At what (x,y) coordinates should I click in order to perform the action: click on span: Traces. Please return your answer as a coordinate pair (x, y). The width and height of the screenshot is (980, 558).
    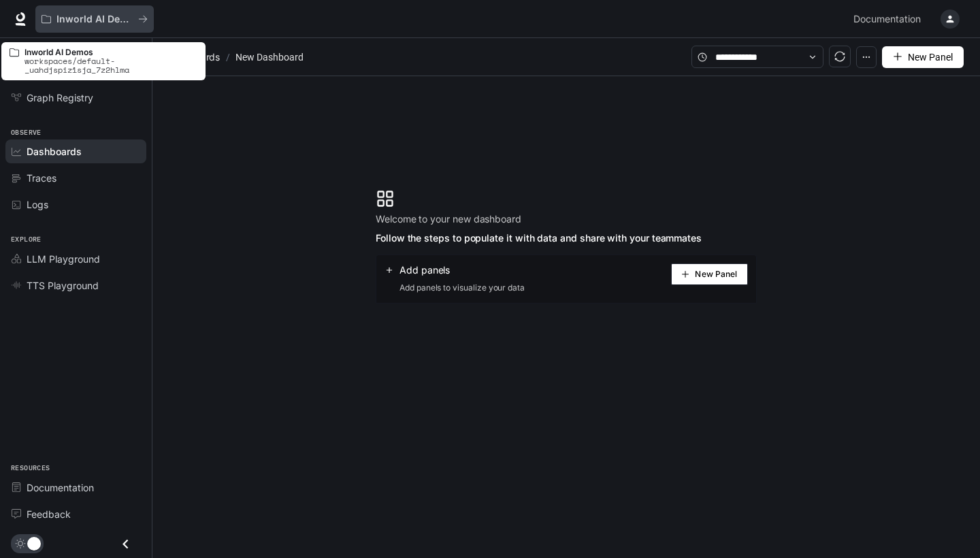
    Looking at the image, I should click on (41, 178).